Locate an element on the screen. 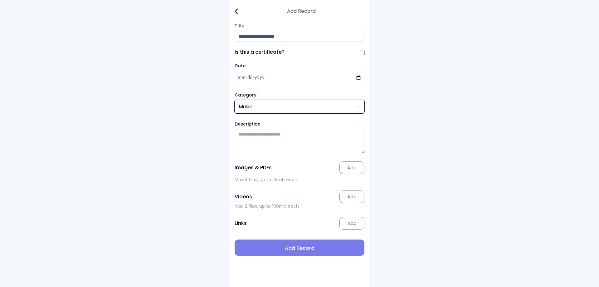 The width and height of the screenshot is (599, 287). label: Description is located at coordinates (300, 124).